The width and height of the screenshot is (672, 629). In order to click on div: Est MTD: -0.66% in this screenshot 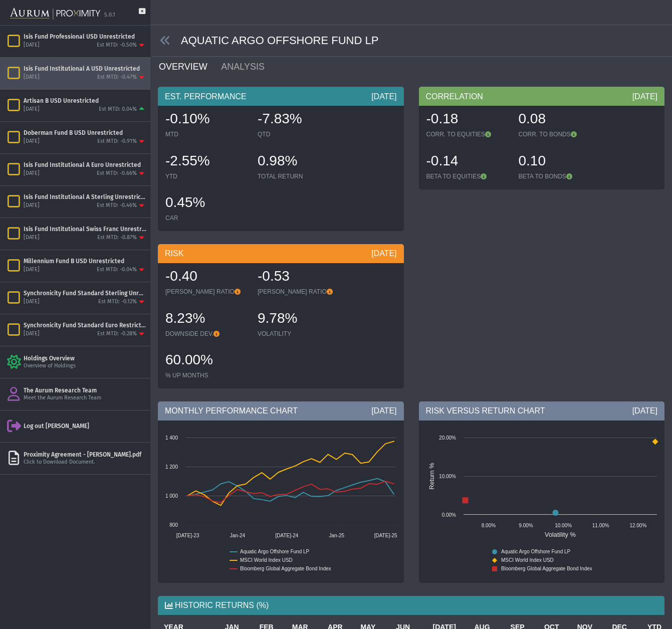, I will do `click(117, 174)`.